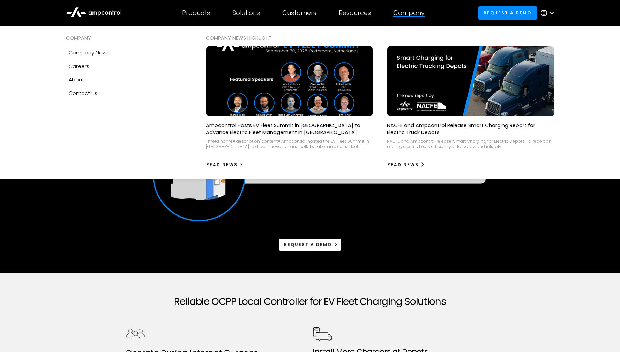 This screenshot has width=620, height=352. Describe the element at coordinates (83, 93) in the screenshot. I see `div: Contact Us` at that location.